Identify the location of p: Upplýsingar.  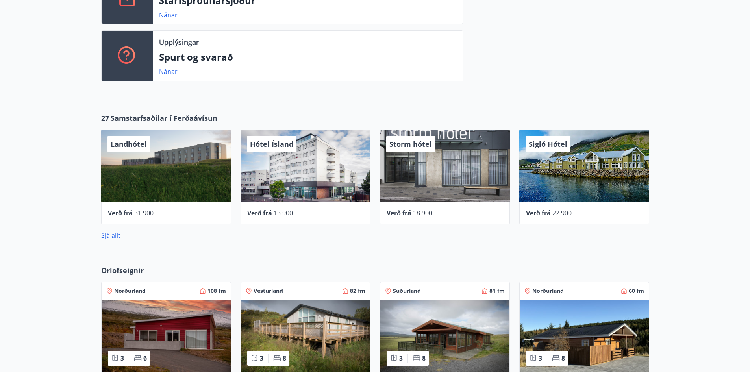
(179, 42).